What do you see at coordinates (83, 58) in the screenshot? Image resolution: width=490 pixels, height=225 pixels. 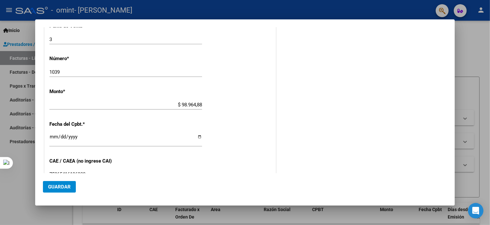 I see `p: Número` at bounding box center [83, 58].